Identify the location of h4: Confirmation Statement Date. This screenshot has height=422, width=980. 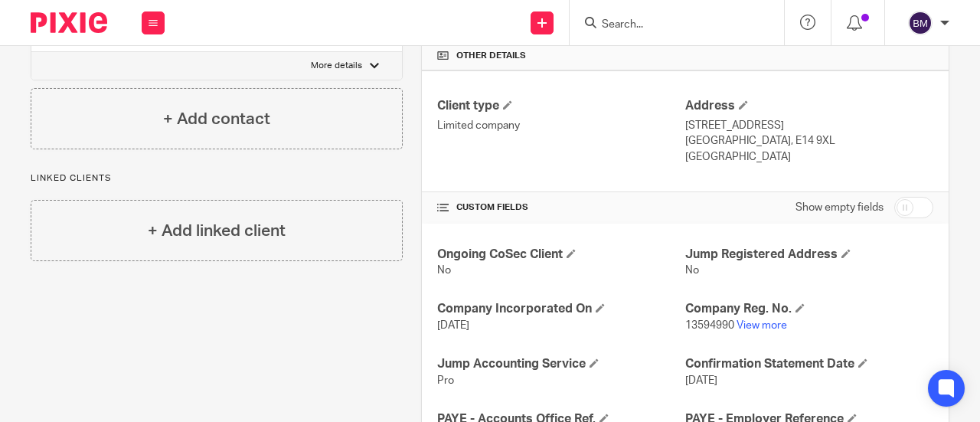
(809, 363).